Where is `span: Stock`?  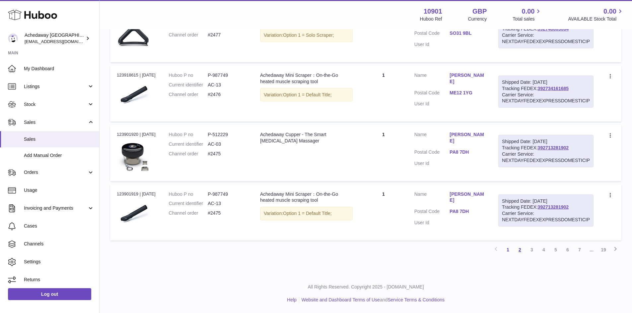 span: Stock is located at coordinates (55, 104).